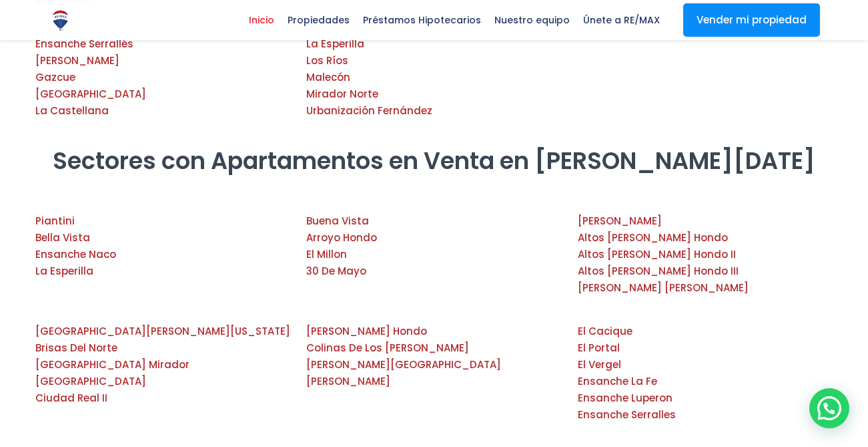 This screenshot has width=868, height=447. What do you see at coordinates (326, 254) in the screenshot?
I see `a: El Millon` at bounding box center [326, 254].